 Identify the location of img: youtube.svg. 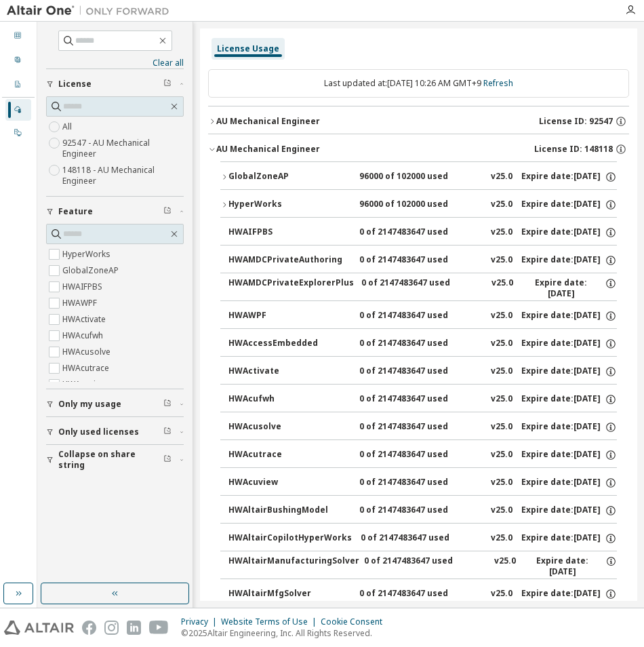
(158, 628).